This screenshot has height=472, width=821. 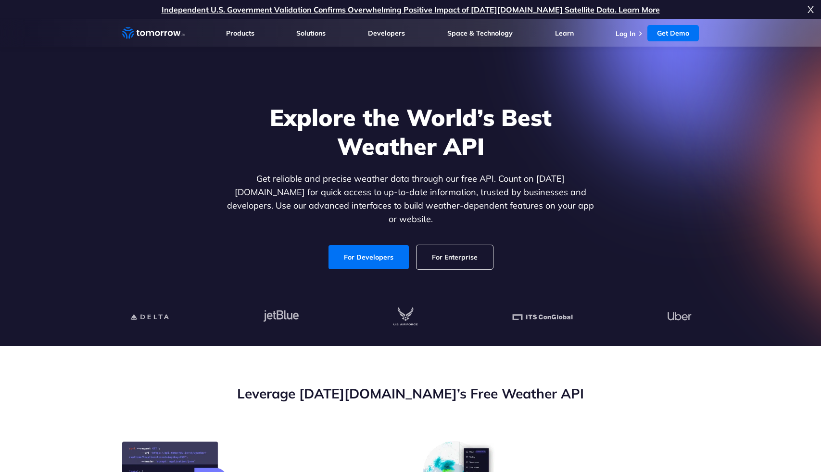 What do you see at coordinates (480, 33) in the screenshot?
I see `a: Space & Technology` at bounding box center [480, 33].